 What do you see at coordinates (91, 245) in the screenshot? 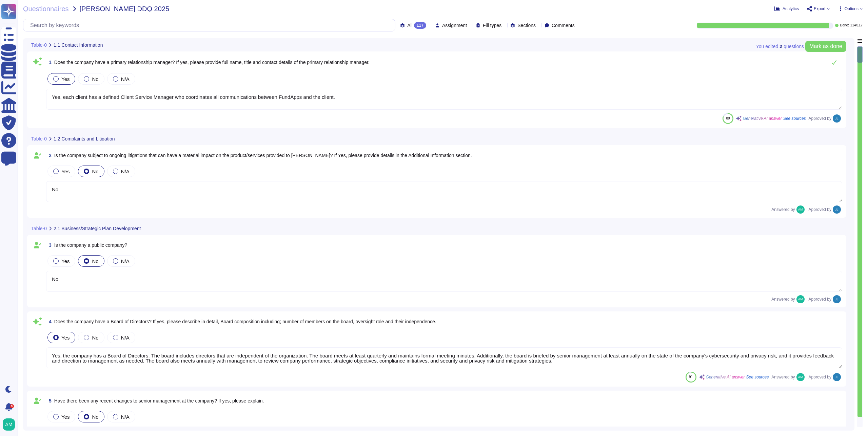
I see `span: Is the company a public company?` at bounding box center [91, 245].